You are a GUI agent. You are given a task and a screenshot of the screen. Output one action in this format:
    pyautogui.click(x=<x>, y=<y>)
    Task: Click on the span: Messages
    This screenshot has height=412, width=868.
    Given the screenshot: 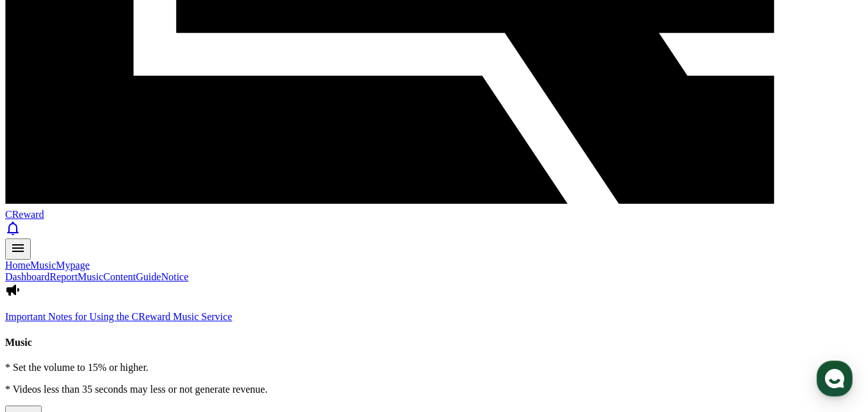 What is the action you would take?
    pyautogui.click(x=125, y=330)
    